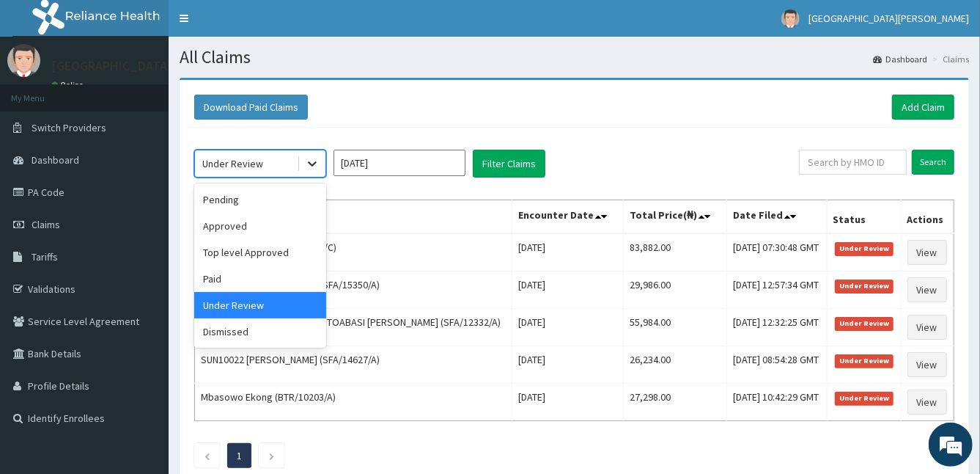 This screenshot has width=980, height=474. I want to click on a: Add Claim, so click(923, 107).